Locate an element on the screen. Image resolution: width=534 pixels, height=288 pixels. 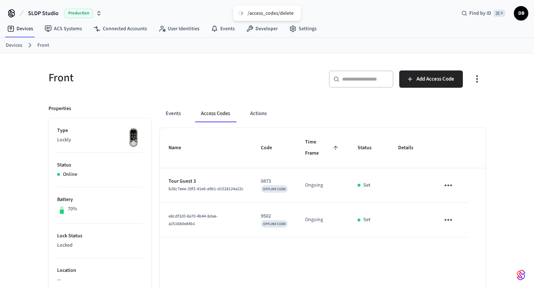
span: Find by ID is located at coordinates (480, 13).